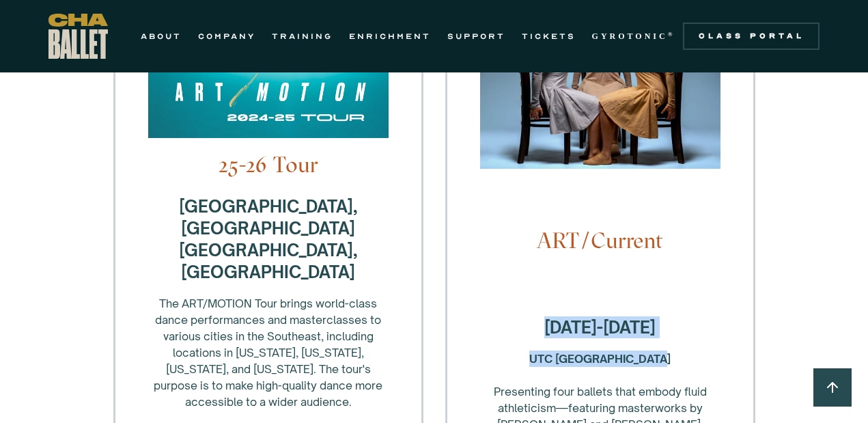 The image size is (868, 423). What do you see at coordinates (634, 36) in the screenshot?
I see `a: GYROTONIC®` at bounding box center [634, 36].